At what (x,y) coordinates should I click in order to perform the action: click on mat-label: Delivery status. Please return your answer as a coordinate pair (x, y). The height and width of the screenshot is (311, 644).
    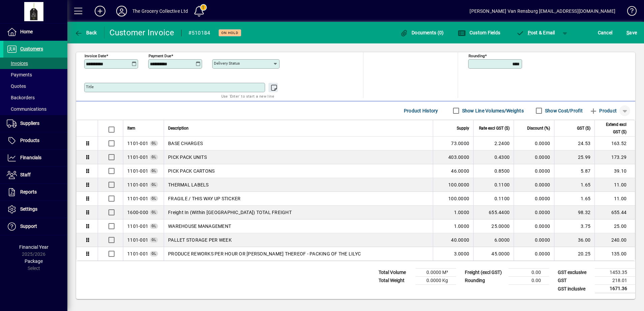
    Looking at the image, I should click on (226, 63).